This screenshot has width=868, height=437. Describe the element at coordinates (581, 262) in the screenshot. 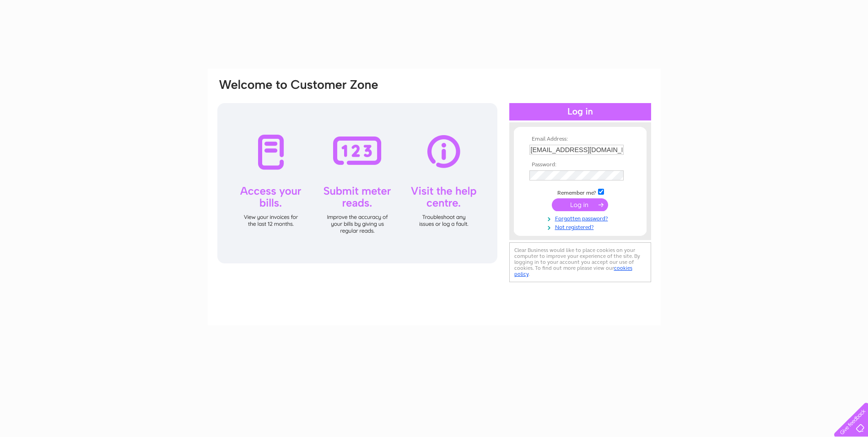

I see `div: Clear Business would like to place cookies on your computer to improve your experience of the sit...` at that location.